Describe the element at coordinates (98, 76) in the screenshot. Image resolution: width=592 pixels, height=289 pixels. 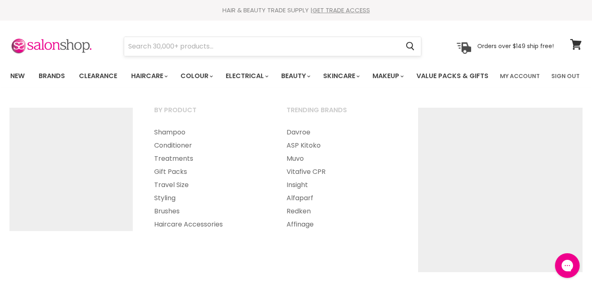
I see `a: Clearance` at that location.